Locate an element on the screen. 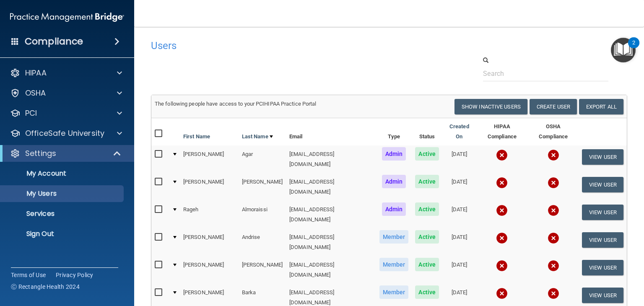  span: The following people have access to your PCIHIPAA Practice Portal is located at coordinates (236, 104).